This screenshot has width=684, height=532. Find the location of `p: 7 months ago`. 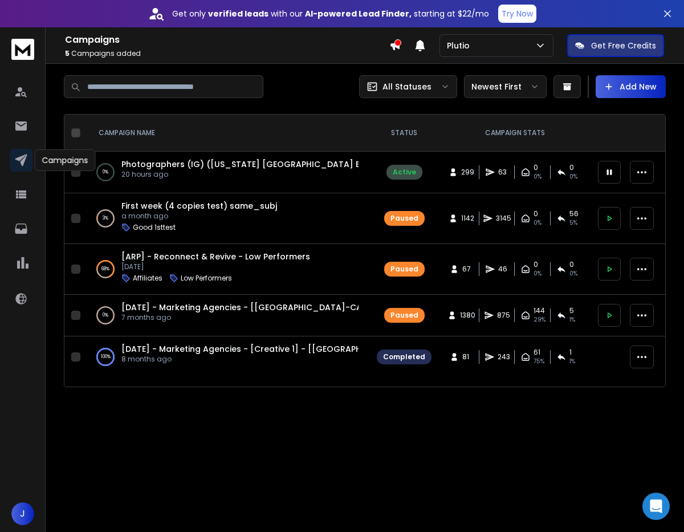

p: 7 months ago is located at coordinates (240, 317).